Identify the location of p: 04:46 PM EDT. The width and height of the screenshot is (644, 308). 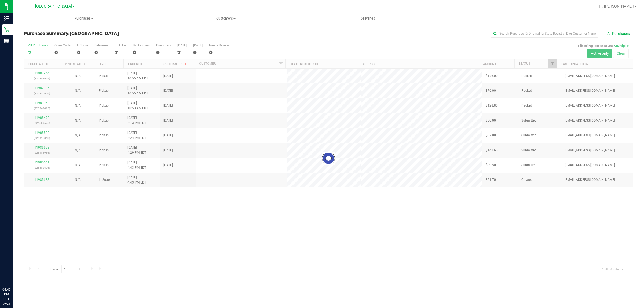
(7, 295).